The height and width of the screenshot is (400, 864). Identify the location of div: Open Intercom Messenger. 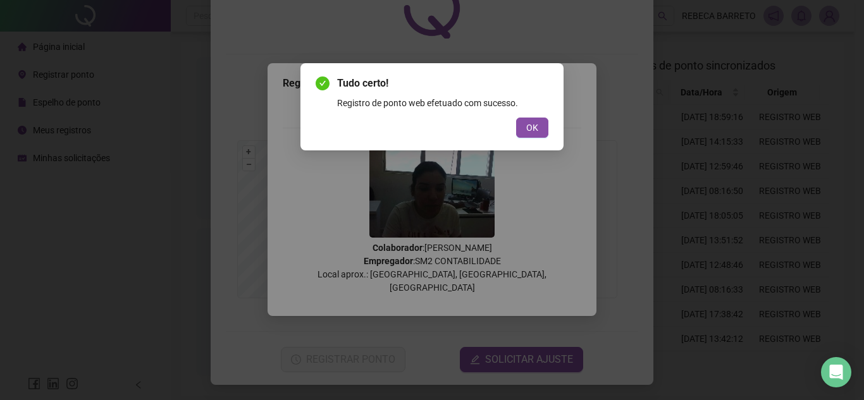
(836, 372).